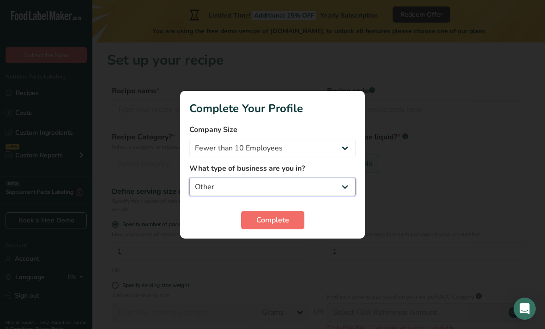 The width and height of the screenshot is (545, 329). What do you see at coordinates (273, 109) in the screenshot?
I see `h1: Complete Your Profile` at bounding box center [273, 109].